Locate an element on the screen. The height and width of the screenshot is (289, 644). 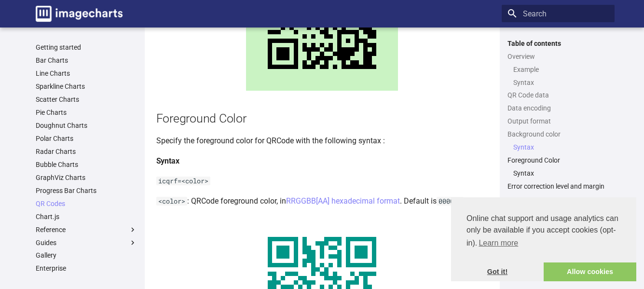
nav: Background color is located at coordinates (558, 147).